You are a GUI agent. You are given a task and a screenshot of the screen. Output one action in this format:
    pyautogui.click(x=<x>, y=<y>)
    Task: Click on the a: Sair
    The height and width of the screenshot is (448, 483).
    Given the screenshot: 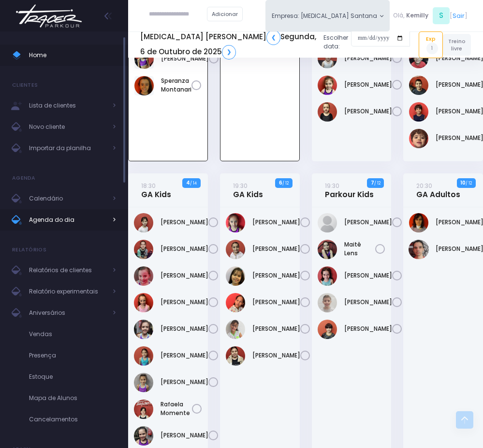 What is the action you would take?
    pyautogui.click(x=459, y=15)
    